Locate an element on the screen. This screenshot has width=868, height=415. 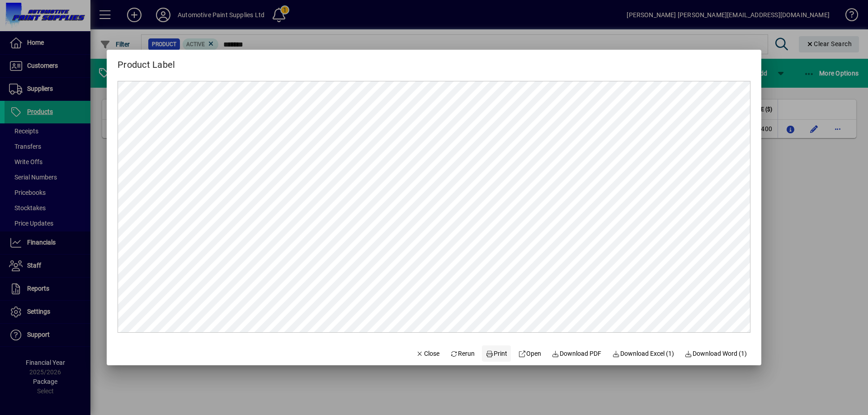
span: Print is located at coordinates (496, 354).